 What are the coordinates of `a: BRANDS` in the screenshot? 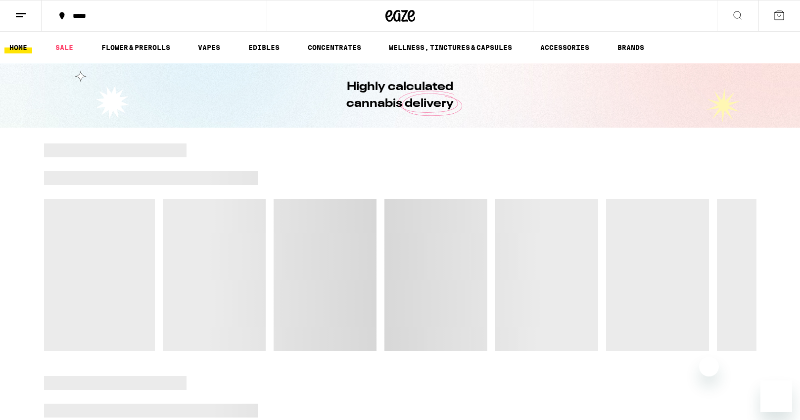 It's located at (631, 48).